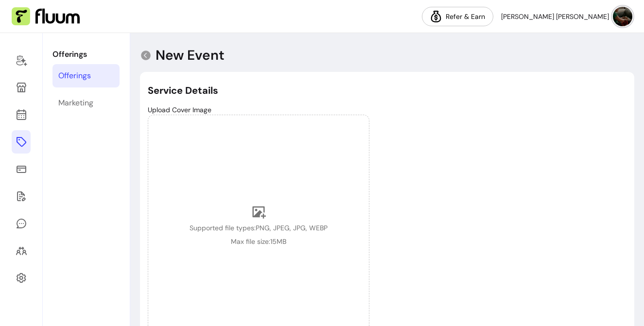  I want to click on a: Settings, so click(21, 278).